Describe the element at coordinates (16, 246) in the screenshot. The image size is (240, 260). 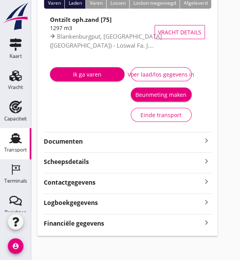
I see `i: account_circle` at that location.